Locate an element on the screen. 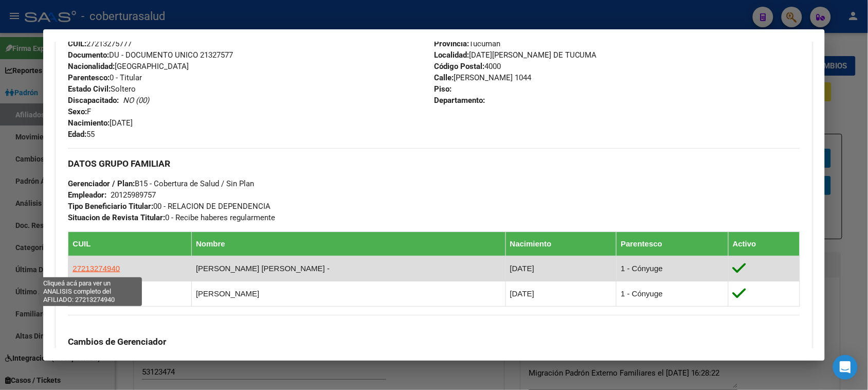 This screenshot has height=390, width=868. strong: Edad: is located at coordinates (77, 135).